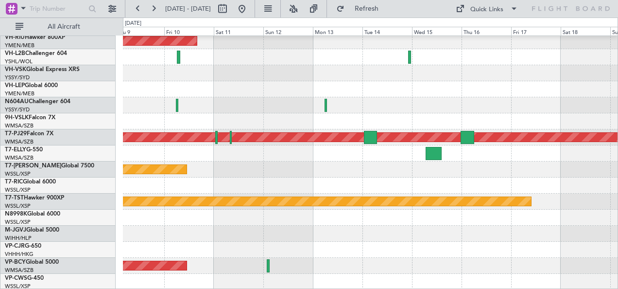 This screenshot has width=618, height=289. Describe the element at coordinates (338, 31) in the screenshot. I see `div: Mon 13` at that location.